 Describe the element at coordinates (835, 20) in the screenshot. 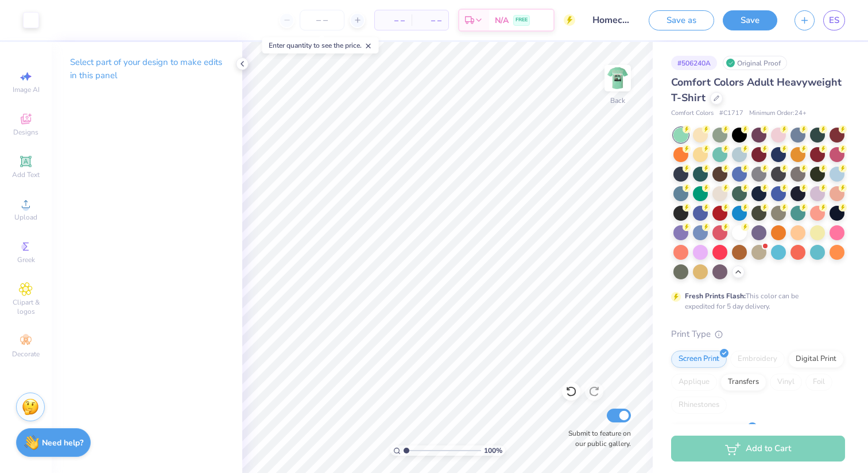

I see `span: ES` at that location.